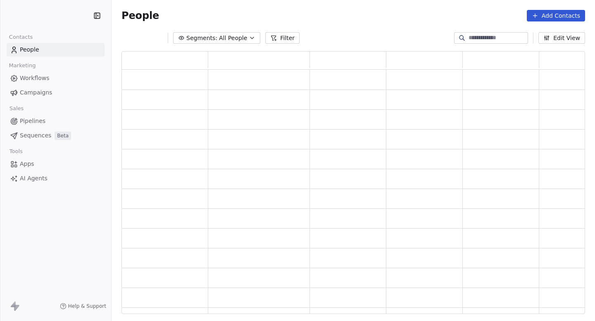  I want to click on span: Contacts, so click(21, 37).